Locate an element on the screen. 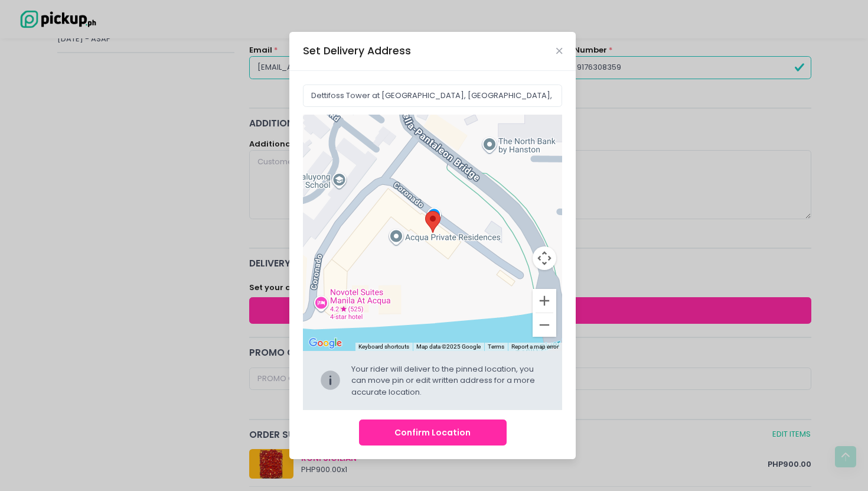  button: Keyboard shortcuts is located at coordinates (384, 347).